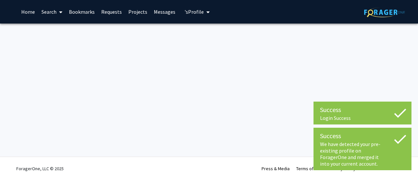 The image size is (418, 180). What do you see at coordinates (276, 169) in the screenshot?
I see `a: Press & Media` at bounding box center [276, 169].